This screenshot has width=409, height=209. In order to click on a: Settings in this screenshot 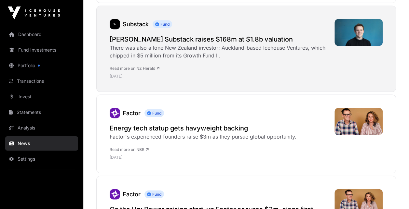, I will do `click(42, 159)`.